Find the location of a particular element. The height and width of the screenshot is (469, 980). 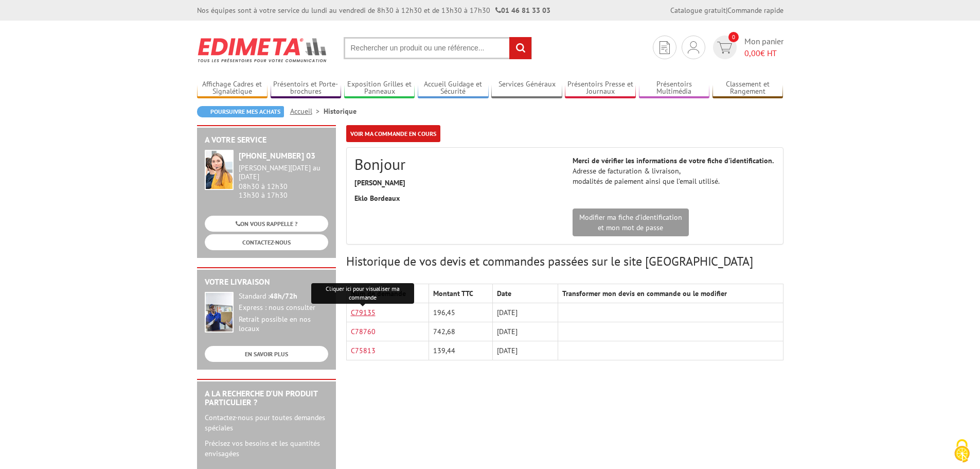

a: C78760 is located at coordinates (364, 331).